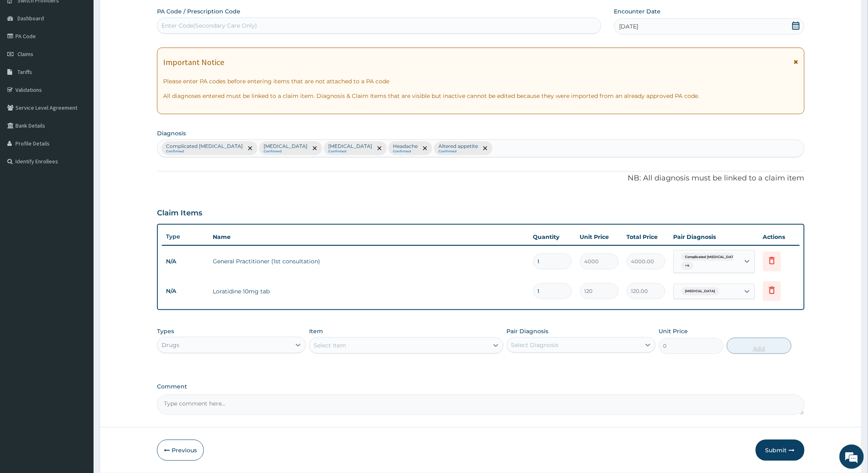 The height and width of the screenshot is (473, 868). Describe the element at coordinates (185, 236) in the screenshot. I see `th: Type` at that location.